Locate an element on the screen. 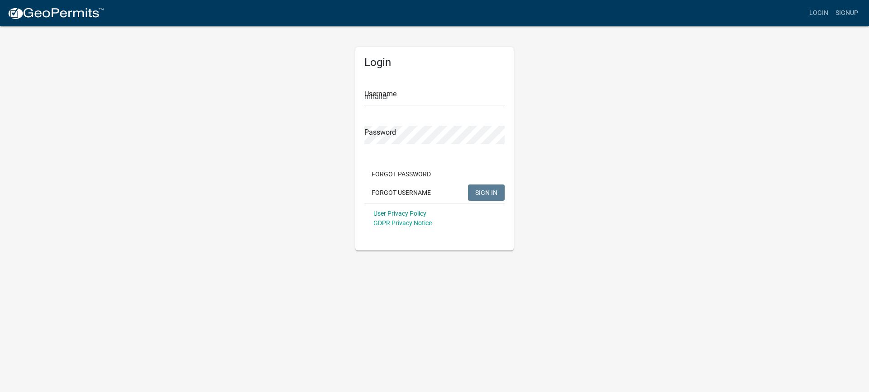 The height and width of the screenshot is (392, 869). span: SIGN IN is located at coordinates (486, 192).